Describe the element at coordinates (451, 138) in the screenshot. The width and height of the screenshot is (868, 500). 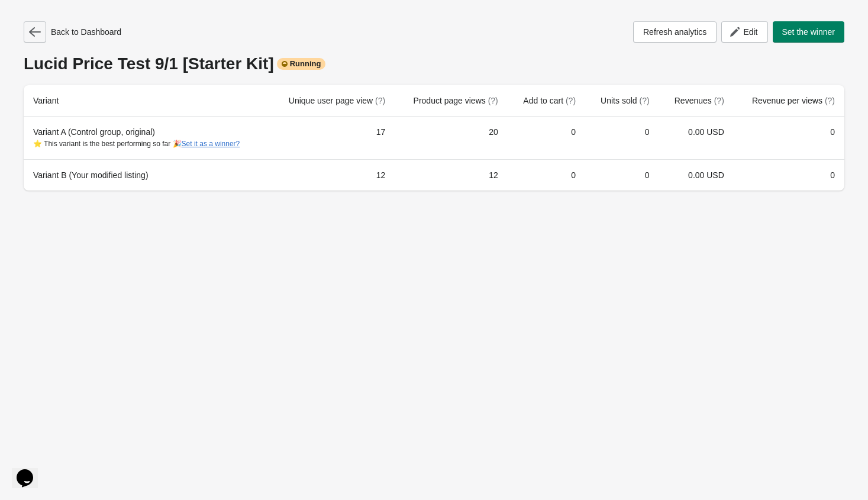
I see `td: 20` at that location.